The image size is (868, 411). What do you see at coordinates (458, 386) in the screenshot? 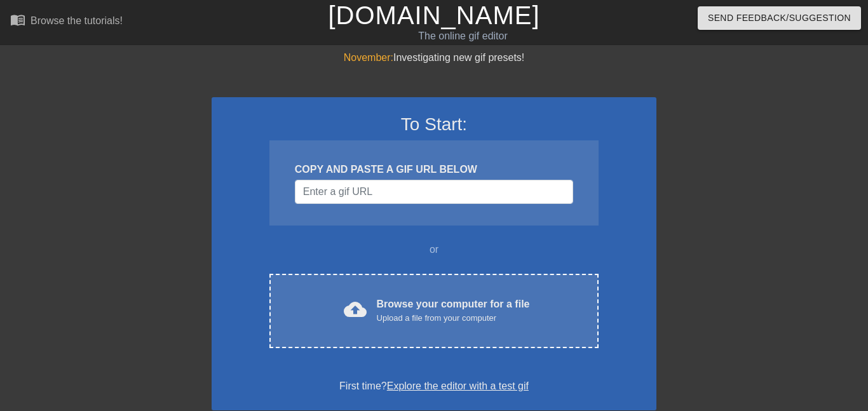
I see `a: Explore the editor with a test gif` at bounding box center [458, 386].